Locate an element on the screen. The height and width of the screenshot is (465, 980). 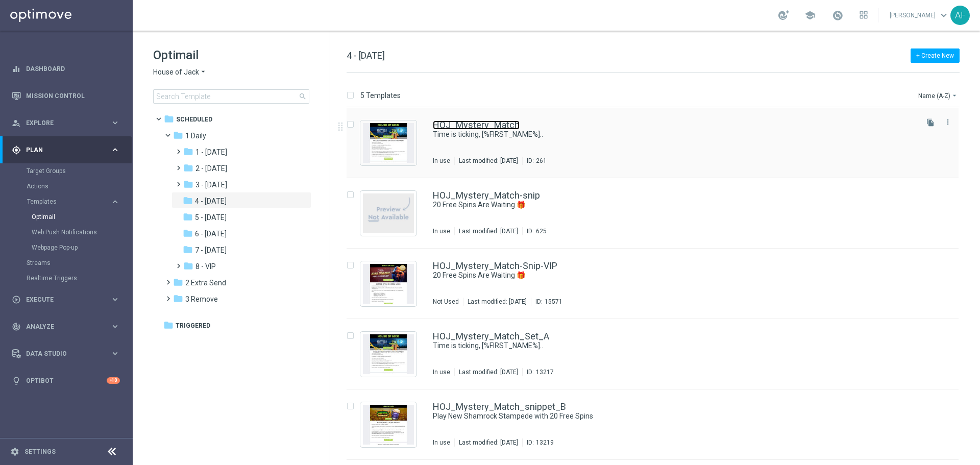
div: lightbulb Optibot +10 is located at coordinates (66, 380).